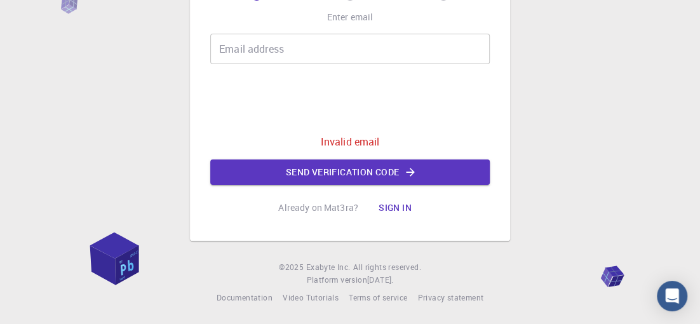 The image size is (700, 324). What do you see at coordinates (395, 208) in the screenshot?
I see `a: Sign in` at bounding box center [395, 208].